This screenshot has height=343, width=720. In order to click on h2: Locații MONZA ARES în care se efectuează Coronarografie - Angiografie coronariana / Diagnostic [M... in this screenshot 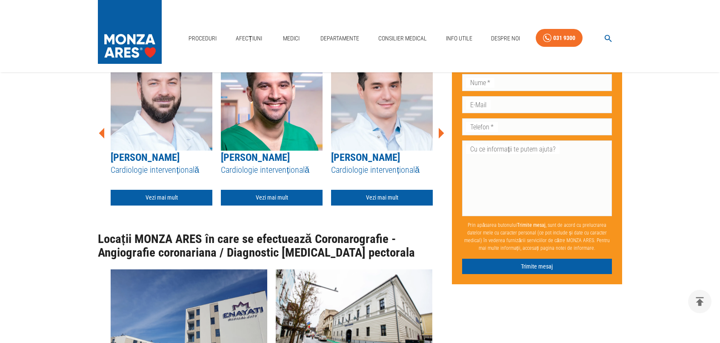, I will do `click(272, 246)`.